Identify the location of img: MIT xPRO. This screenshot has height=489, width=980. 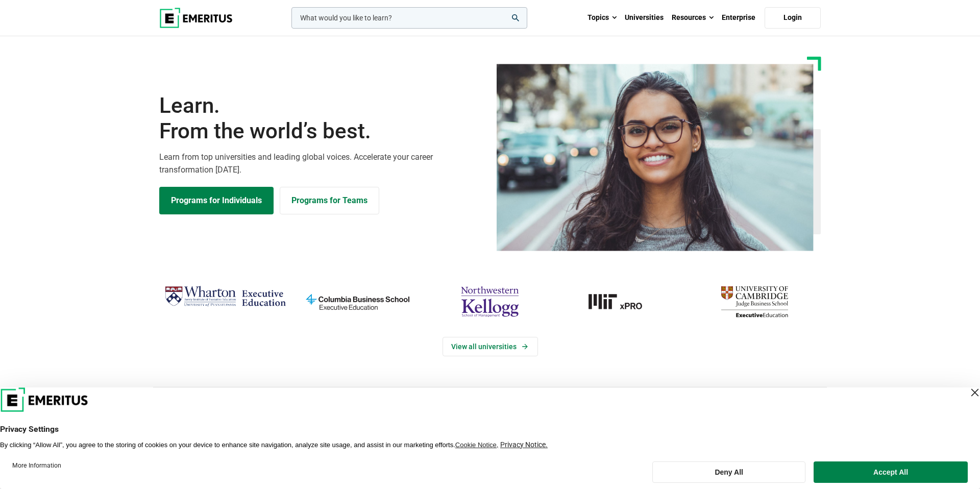
(622, 302).